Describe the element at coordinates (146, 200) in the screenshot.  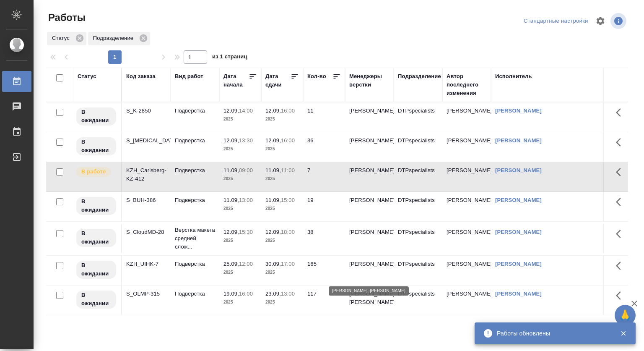
I see `div: S_BUH-386` at that location.